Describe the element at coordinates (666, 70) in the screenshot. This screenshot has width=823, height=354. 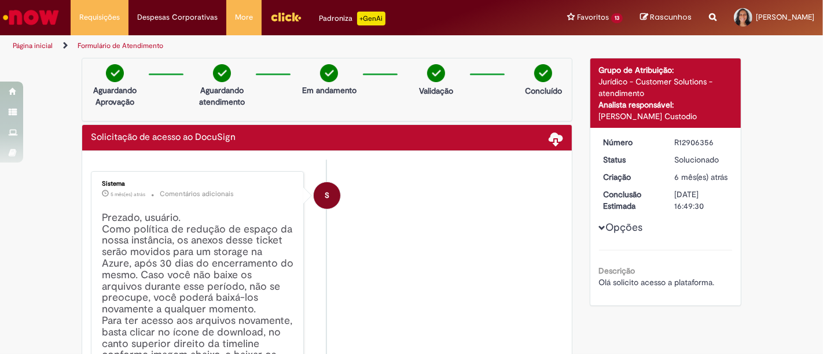
I see `div: Grupo de Atribuição:` at that location.